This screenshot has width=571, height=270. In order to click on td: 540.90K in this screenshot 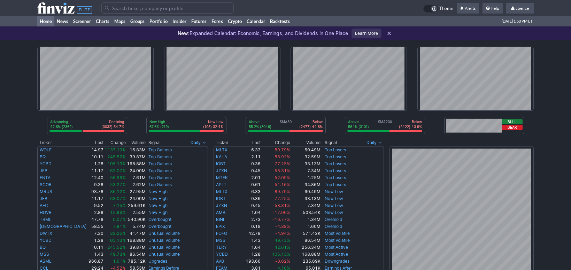, I will do `click(136, 220)`.